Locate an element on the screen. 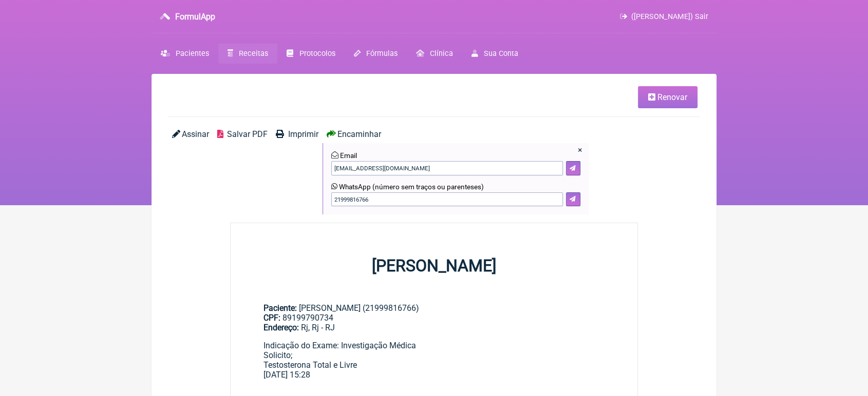  span: Email is located at coordinates (348, 156).